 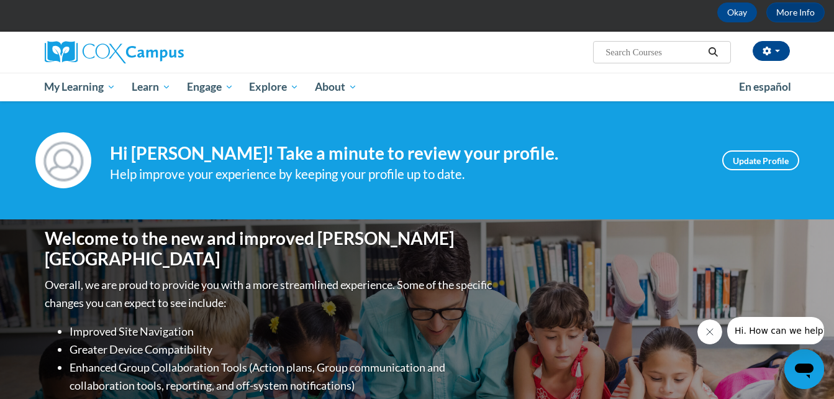 What do you see at coordinates (274, 87) in the screenshot?
I see `span: Explore` at bounding box center [274, 87].